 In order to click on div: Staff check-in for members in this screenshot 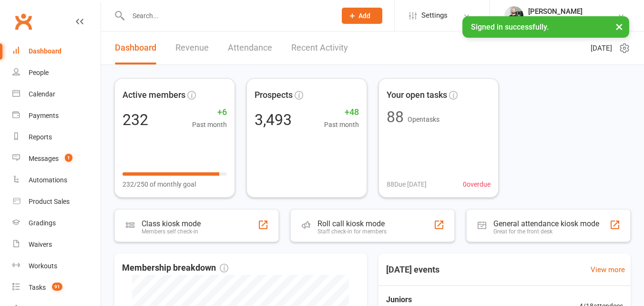, I will do `click(352, 231)`.